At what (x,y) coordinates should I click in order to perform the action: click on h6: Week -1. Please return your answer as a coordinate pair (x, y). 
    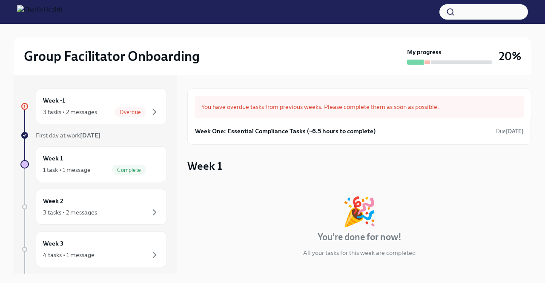
    Looking at the image, I should click on (54, 100).